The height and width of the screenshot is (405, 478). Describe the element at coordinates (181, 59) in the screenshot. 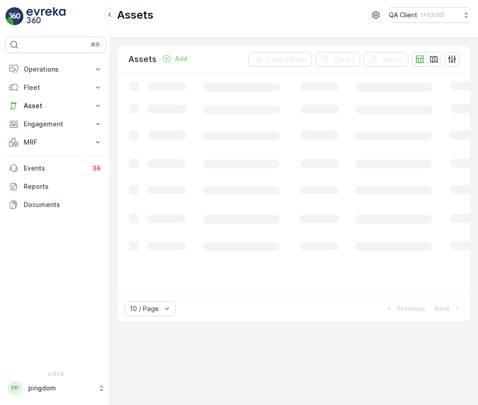

I see `p: Add` at that location.